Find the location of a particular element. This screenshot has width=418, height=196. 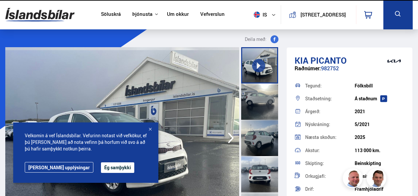

div: 5/2021 is located at coordinates (379, 124).